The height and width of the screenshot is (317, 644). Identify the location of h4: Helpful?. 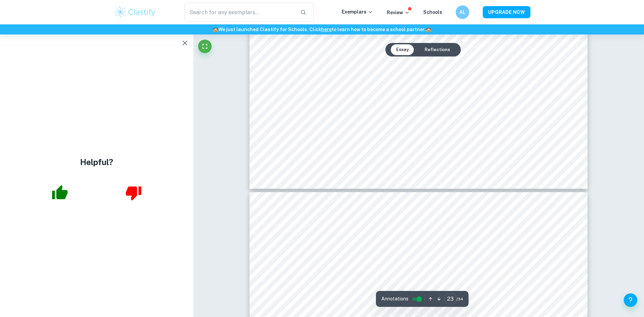
(96, 162).